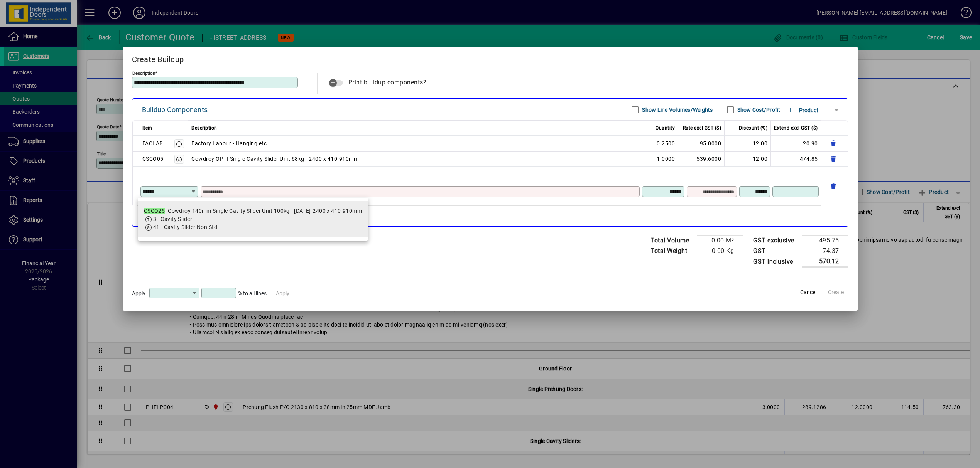  I want to click on td: 1.0000, so click(655, 159).